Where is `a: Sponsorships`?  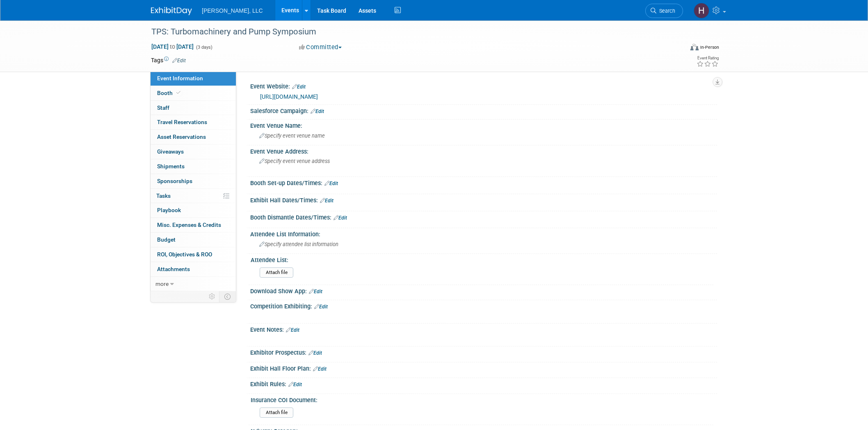
a: Sponsorships is located at coordinates (193, 181).